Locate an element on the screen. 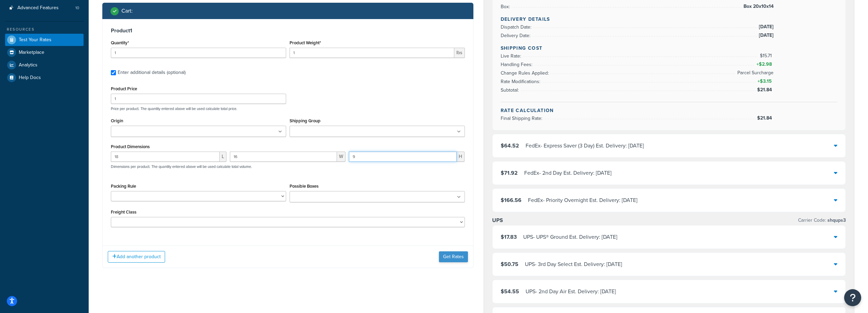  span: shqups3 is located at coordinates (836, 220).